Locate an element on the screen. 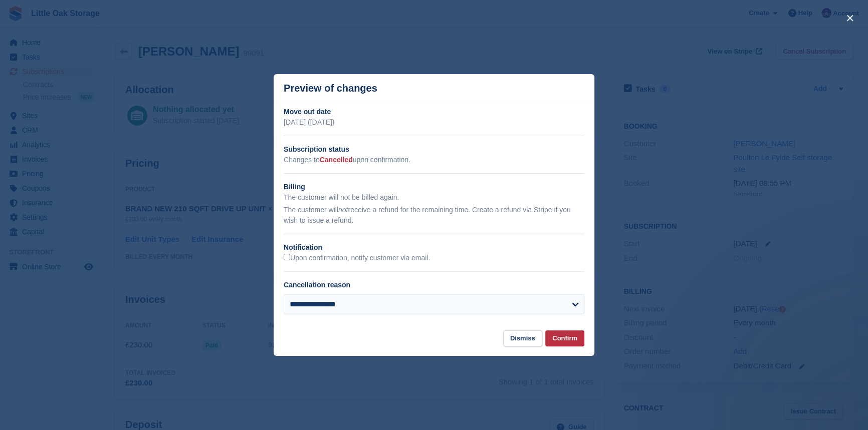 This screenshot has width=868, height=430. em: not is located at coordinates (343, 210).